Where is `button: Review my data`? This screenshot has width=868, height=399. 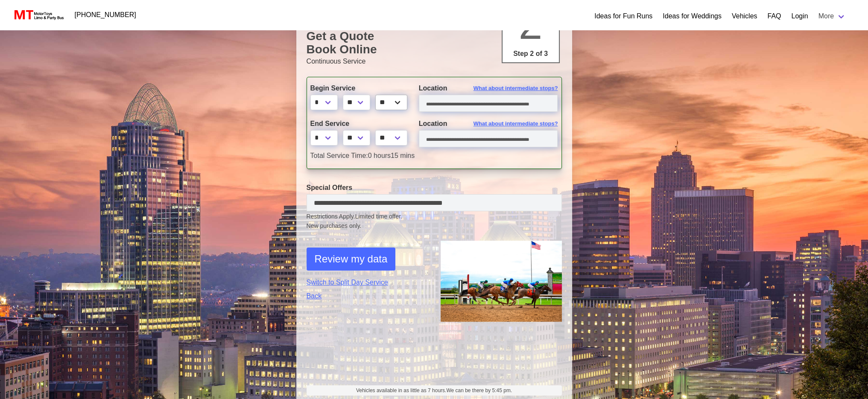 button: Review my data is located at coordinates (351, 259).